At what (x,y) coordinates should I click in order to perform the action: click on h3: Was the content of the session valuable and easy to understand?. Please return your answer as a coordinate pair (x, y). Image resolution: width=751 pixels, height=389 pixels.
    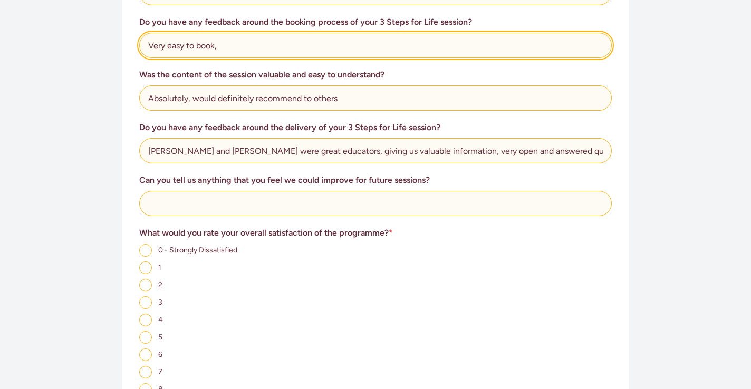
    Looking at the image, I should click on (376, 75).